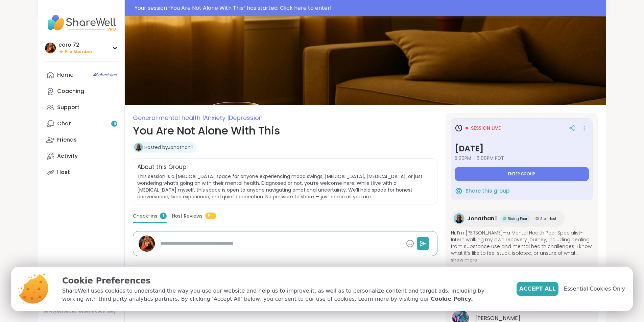 The height and width of the screenshot is (322, 644). Describe the element at coordinates (217, 117) in the screenshot. I see `span: Anxiety |` at that location.